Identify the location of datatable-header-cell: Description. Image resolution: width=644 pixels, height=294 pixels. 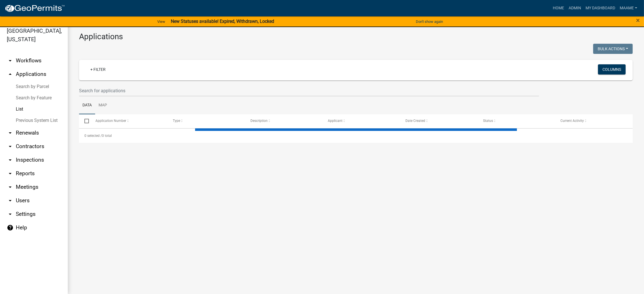
(284, 121).